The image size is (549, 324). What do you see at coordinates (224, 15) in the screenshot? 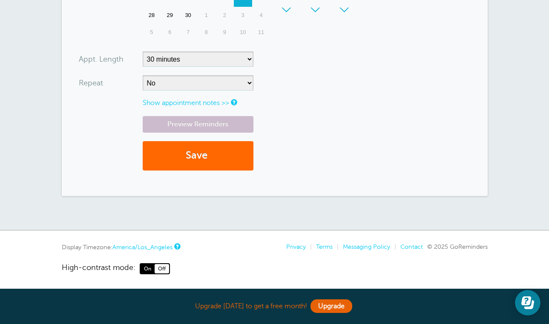
I see `div: 2` at bounding box center [224, 15].